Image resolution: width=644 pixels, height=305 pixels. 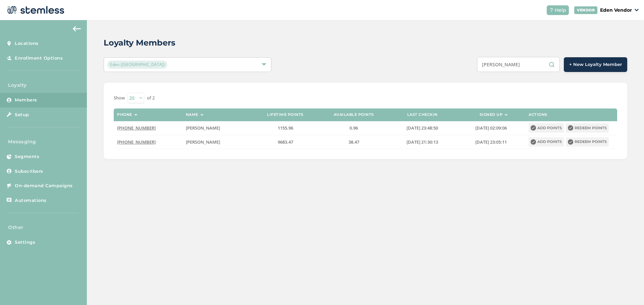 I want to click on div: VENDOR, so click(x=586, y=10).